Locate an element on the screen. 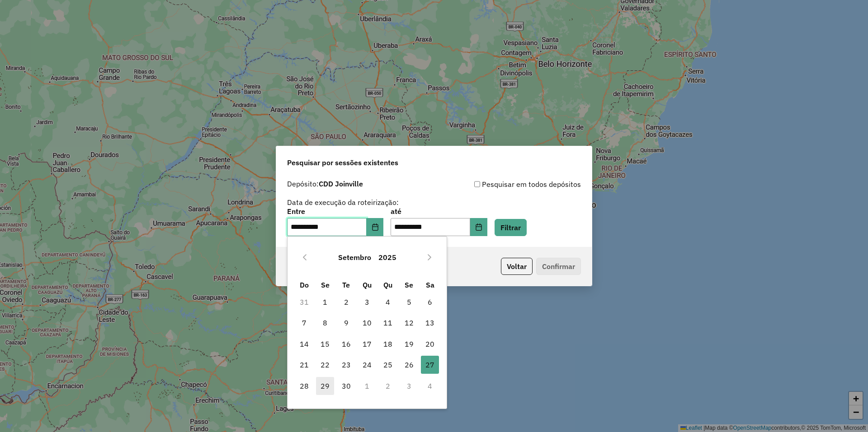 The height and width of the screenshot is (432, 868). span: 30 is located at coordinates (346, 386).